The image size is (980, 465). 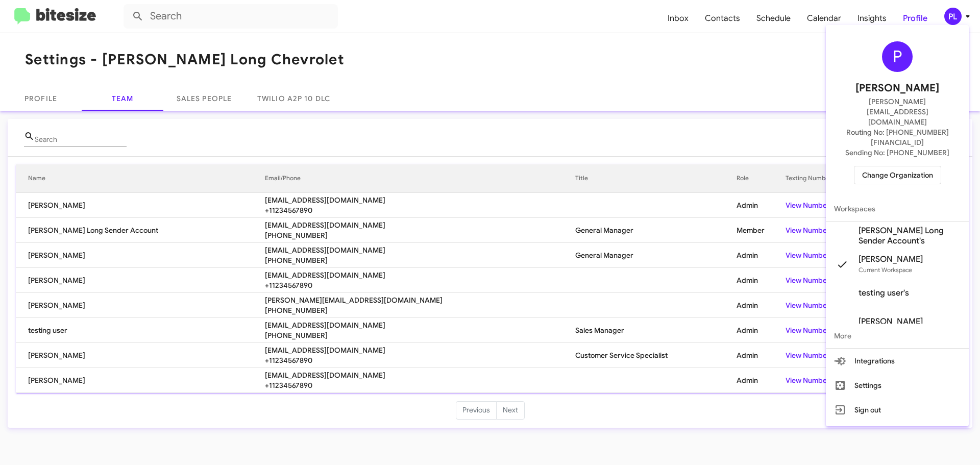 What do you see at coordinates (898, 336) in the screenshot?
I see `span: More` at bounding box center [898, 336].